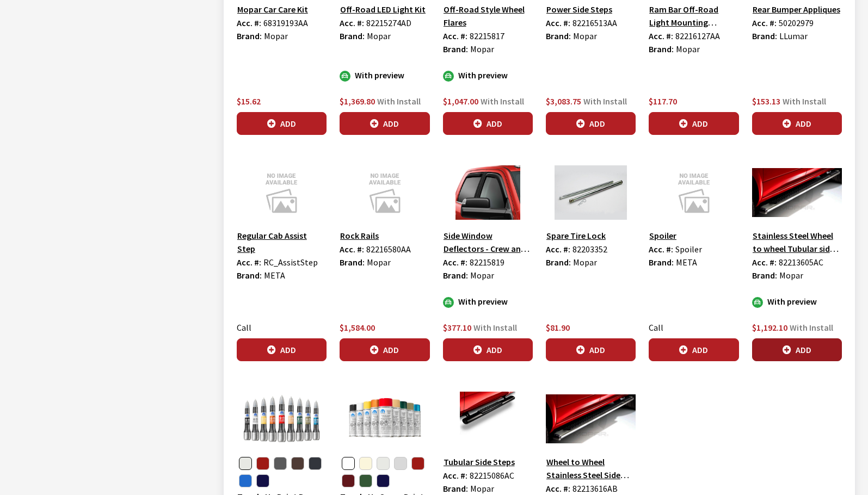 The height and width of the screenshot is (495, 868). Describe the element at coordinates (579, 9) in the screenshot. I see `button: Power Side Steps` at that location.